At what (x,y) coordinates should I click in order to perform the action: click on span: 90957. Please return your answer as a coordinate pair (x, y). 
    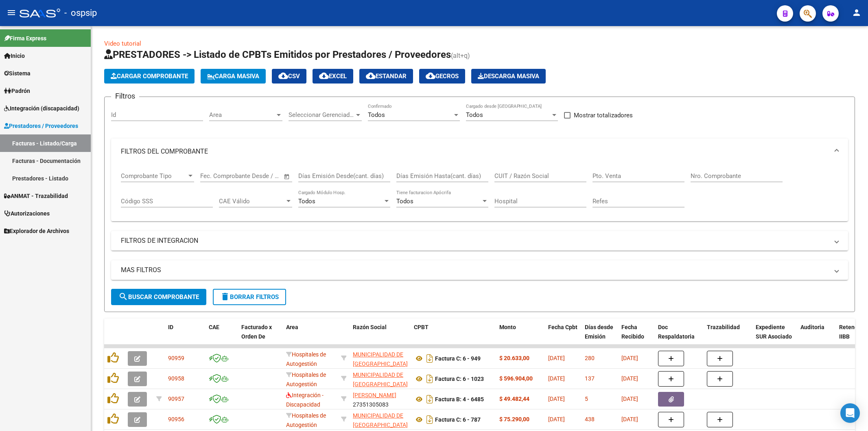
    Looking at the image, I should click on (176, 399).